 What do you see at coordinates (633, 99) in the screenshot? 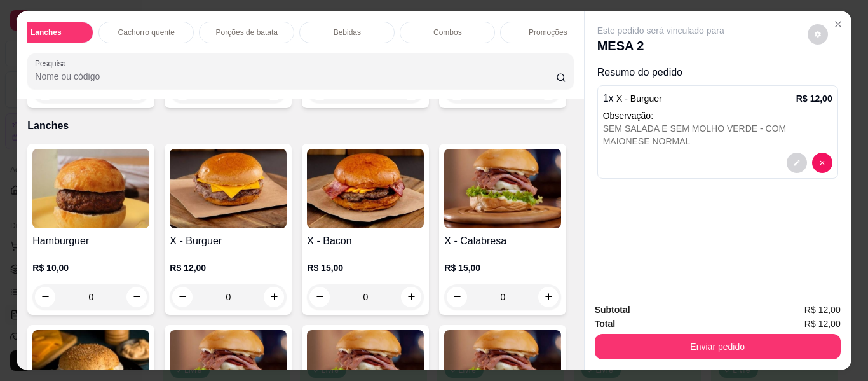
I see `p: 1 x` at bounding box center [633, 99].